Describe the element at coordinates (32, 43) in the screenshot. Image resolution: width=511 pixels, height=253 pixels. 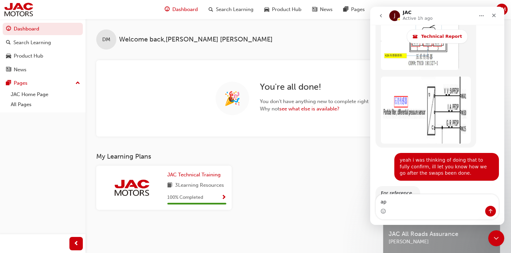
I see `div: Search Learning` at that location.